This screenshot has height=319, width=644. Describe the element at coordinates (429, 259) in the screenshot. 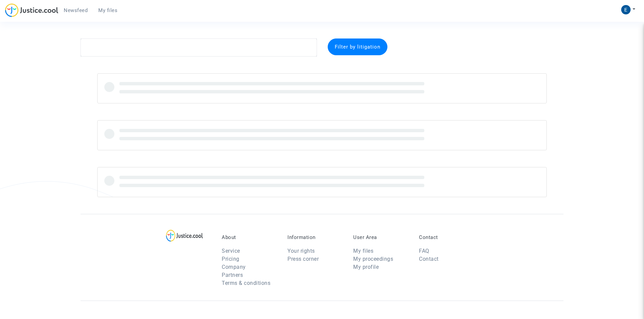

I see `a: Contact` at that location.